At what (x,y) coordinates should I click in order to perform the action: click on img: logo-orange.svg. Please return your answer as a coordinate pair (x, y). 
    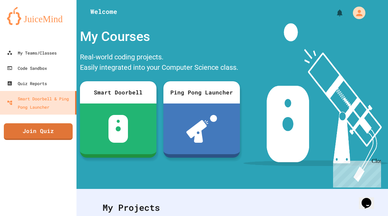
    Looking at the image, I should click on (38, 16).